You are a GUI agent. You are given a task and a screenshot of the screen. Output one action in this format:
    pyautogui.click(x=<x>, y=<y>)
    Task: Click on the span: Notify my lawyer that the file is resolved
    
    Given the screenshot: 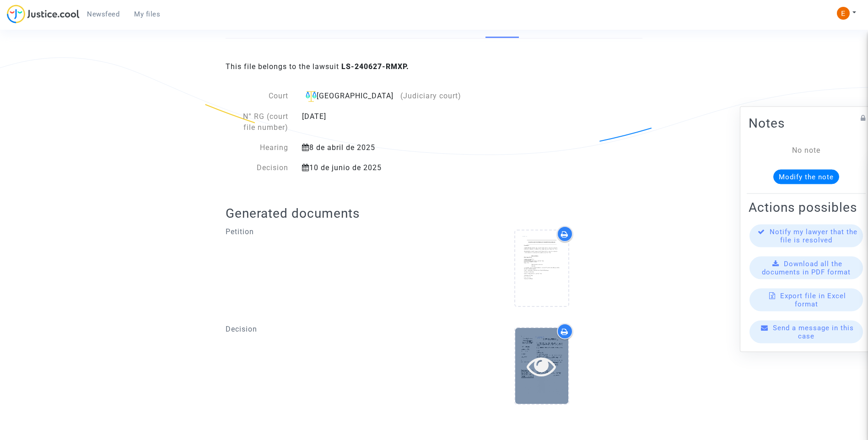 What is the action you would take?
    pyautogui.click(x=814, y=236)
    